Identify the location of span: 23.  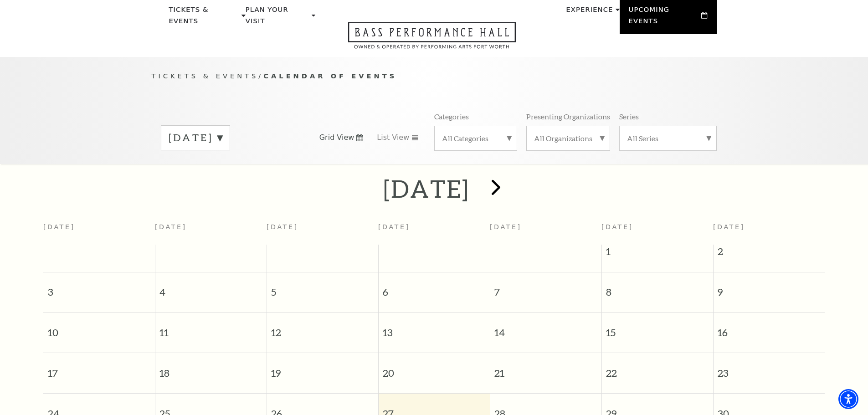
(769, 368).